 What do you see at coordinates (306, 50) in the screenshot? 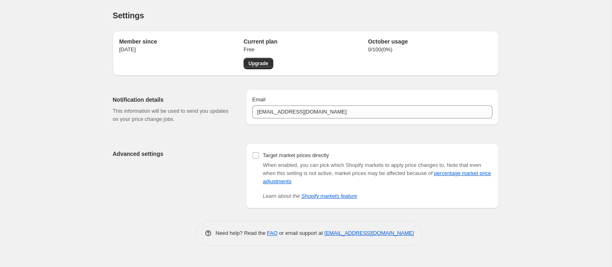
I see `p: Free` at bounding box center [306, 50].